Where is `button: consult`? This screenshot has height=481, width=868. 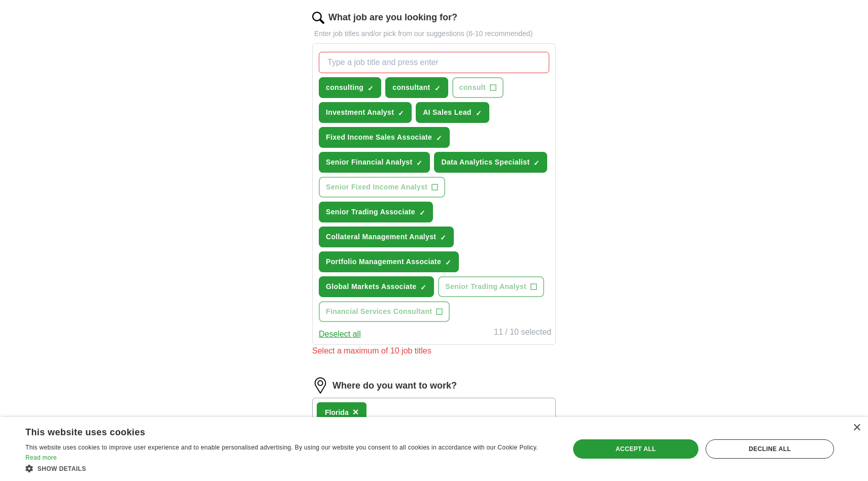 button: consult is located at coordinates (478, 88).